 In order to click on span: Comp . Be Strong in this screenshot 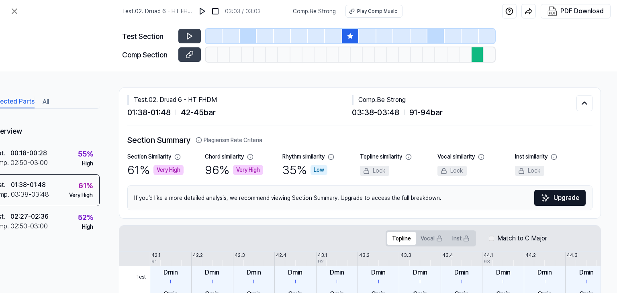, I will do `click(314, 11)`.